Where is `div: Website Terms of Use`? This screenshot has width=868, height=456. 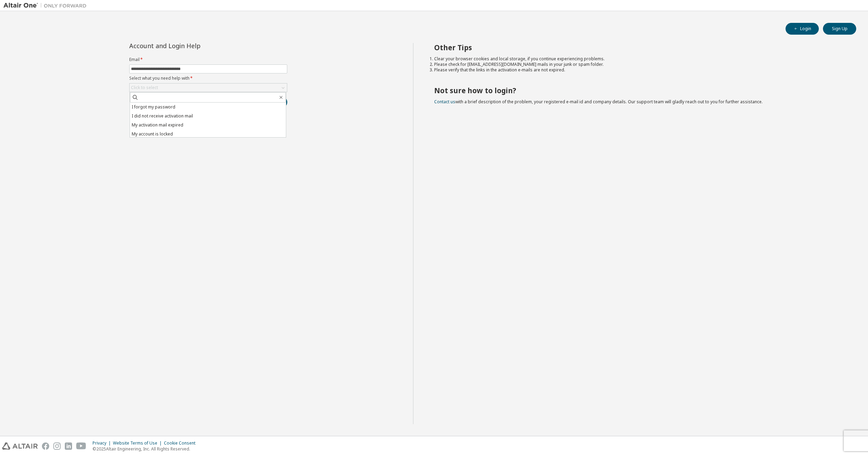 div: Website Terms of Use is located at coordinates (138, 443).